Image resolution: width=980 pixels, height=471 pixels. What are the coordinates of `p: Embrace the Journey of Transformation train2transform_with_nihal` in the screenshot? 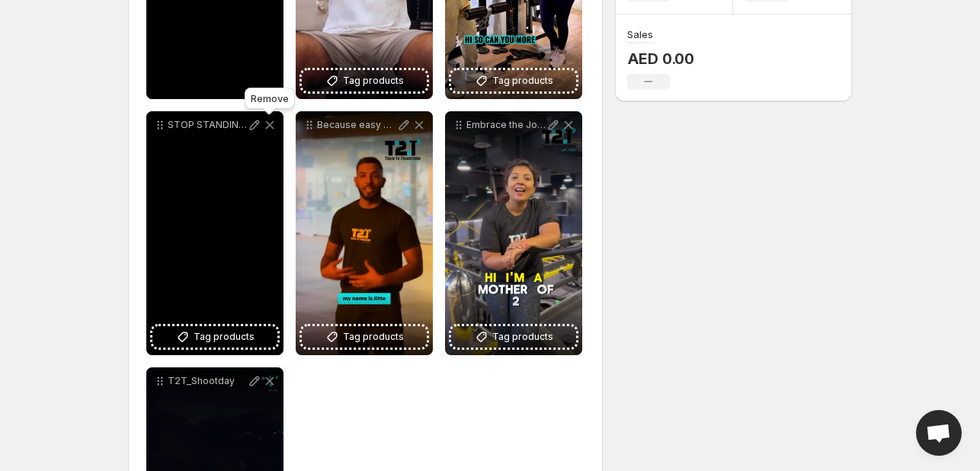 It's located at (506, 125).